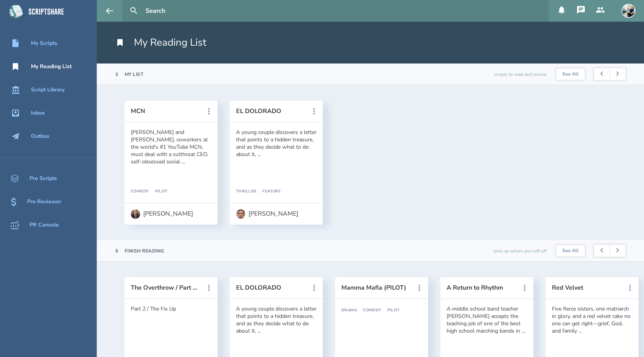 This screenshot has width=644, height=357. What do you see at coordinates (246, 191) in the screenshot?
I see `div: Thriller` at bounding box center [246, 191].